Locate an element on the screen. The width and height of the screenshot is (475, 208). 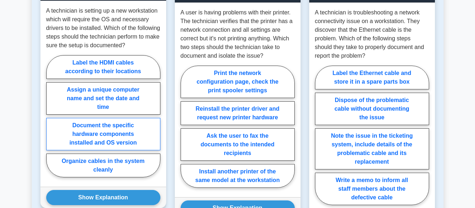
label: Print the network configuration page, check the print spooler settings is located at coordinates (238, 82).